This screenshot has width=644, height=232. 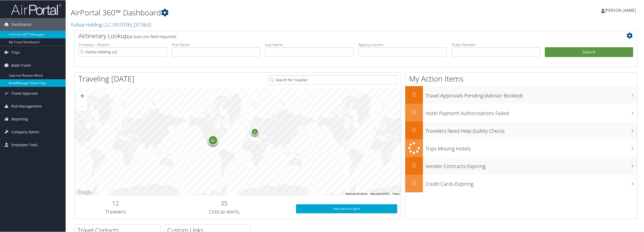 I want to click on a: 0Hotel Payment Authorizations Failed, so click(x=521, y=112).